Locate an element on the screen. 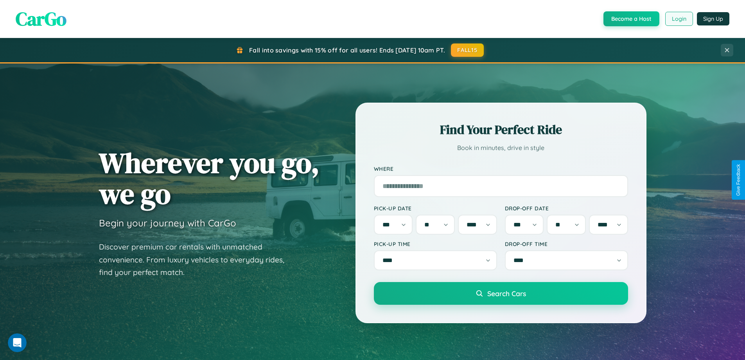  label: Where is located at coordinates (501, 168).